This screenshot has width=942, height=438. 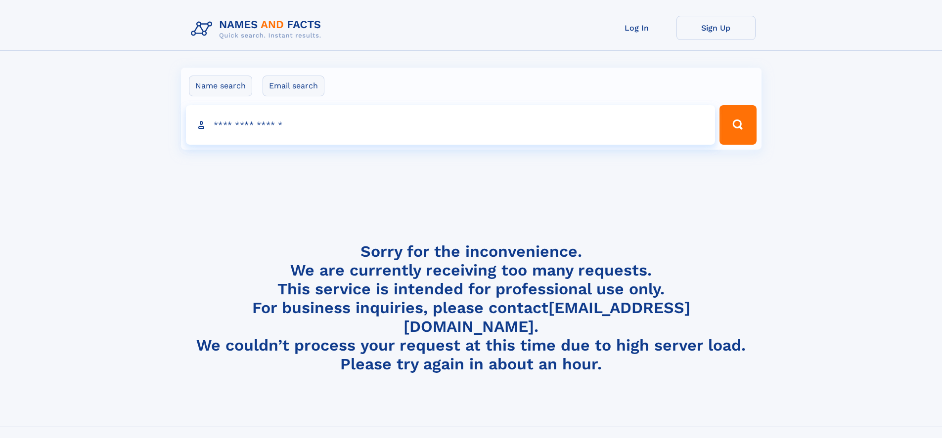 What do you see at coordinates (637, 28) in the screenshot?
I see `a: Log In` at bounding box center [637, 28].